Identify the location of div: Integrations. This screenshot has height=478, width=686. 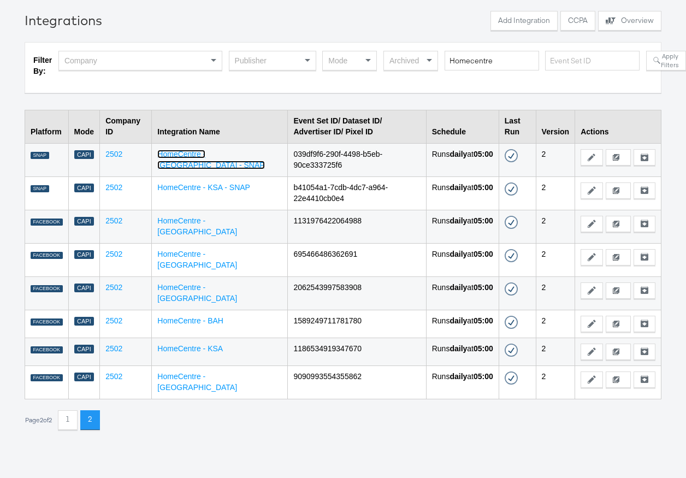
(63, 20).